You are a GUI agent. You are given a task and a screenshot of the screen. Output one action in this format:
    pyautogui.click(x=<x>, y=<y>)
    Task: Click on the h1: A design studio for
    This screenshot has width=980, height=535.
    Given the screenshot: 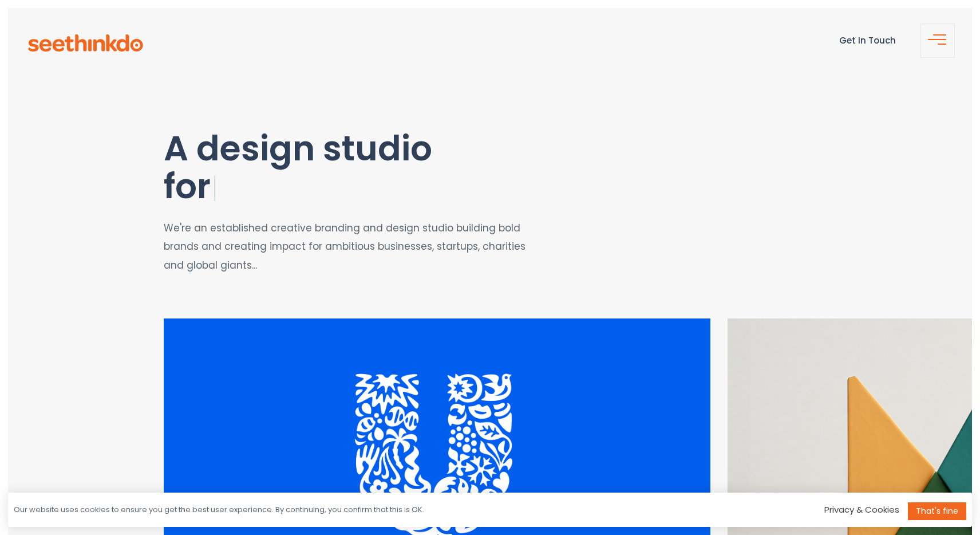 What is the action you would take?
    pyautogui.click(x=379, y=168)
    